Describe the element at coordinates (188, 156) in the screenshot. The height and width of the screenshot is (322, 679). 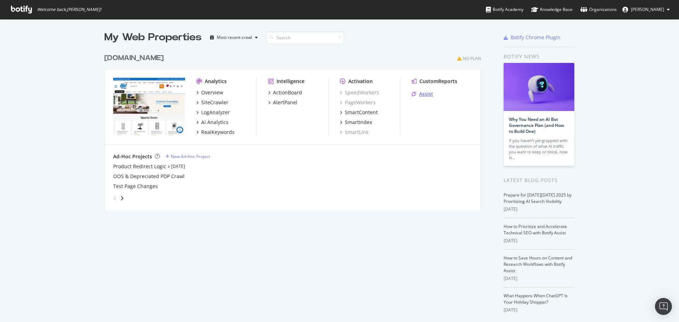
I see `a: New Ad-Hoc Project` at that location.